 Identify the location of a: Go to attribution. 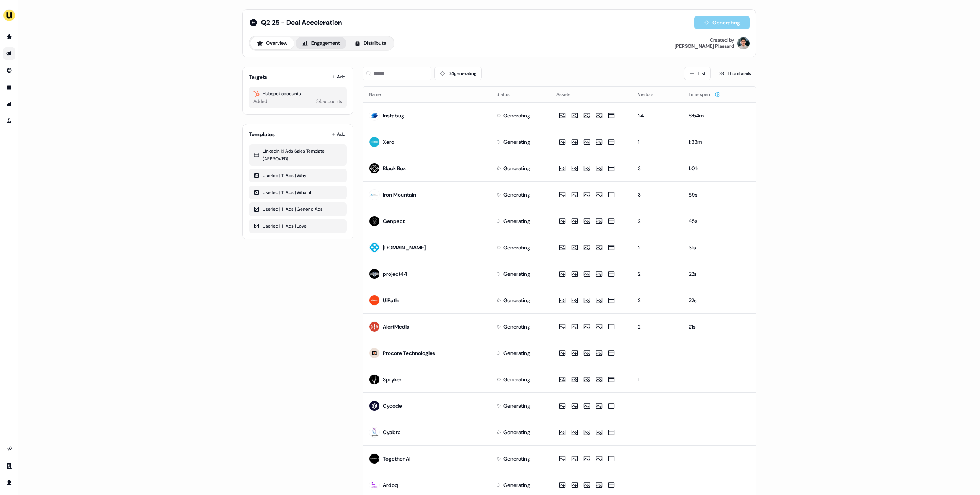
(9, 104).